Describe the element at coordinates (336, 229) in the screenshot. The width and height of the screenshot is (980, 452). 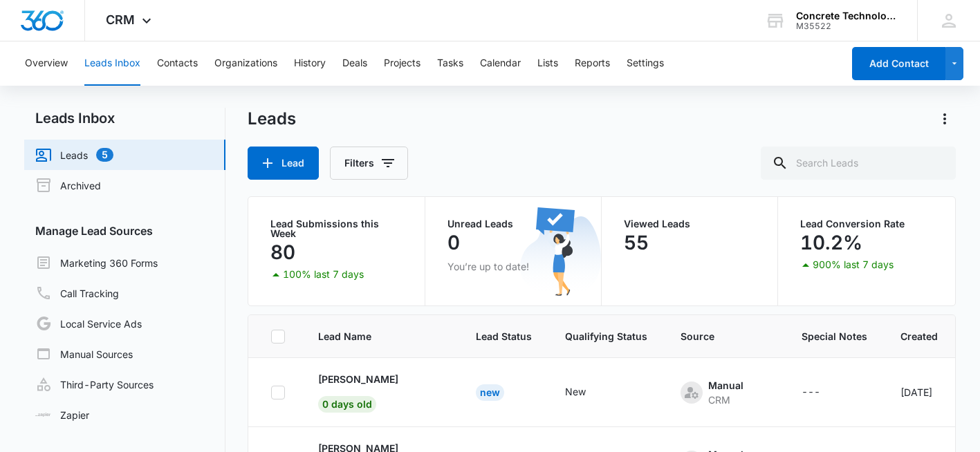
I see `p: Lead Submissions this Week` at that location.